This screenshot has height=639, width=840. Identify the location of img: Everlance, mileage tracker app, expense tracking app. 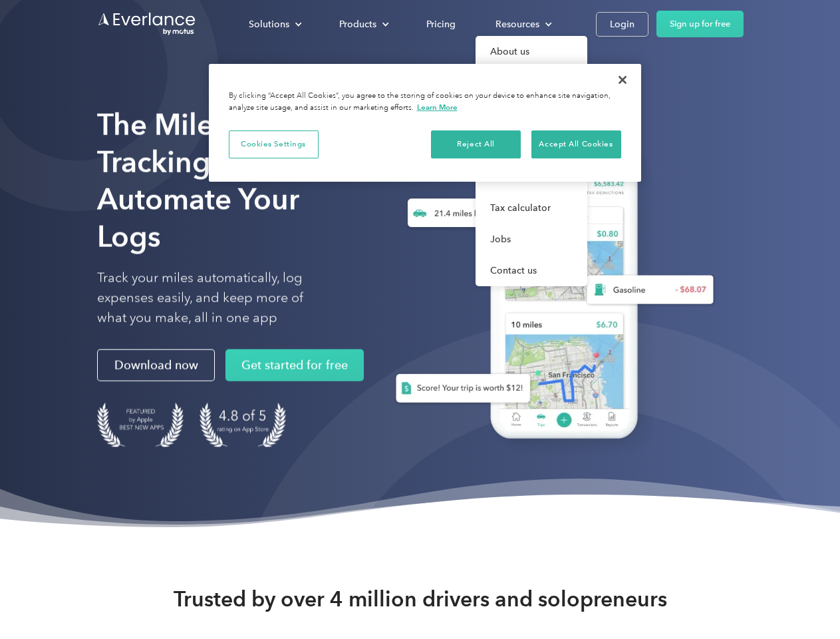
(550, 292).